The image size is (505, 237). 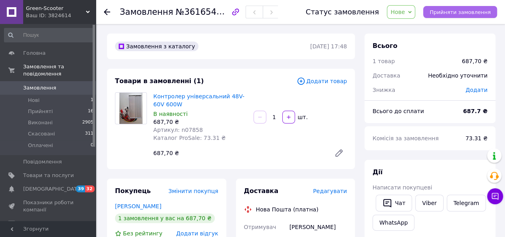 I want to click on div: Повернутися назад, so click(x=107, y=12).